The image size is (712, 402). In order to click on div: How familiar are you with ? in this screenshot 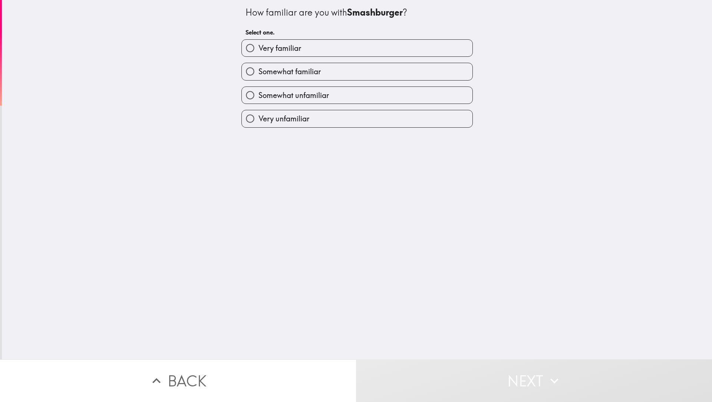, I will do `click(357, 13)`.